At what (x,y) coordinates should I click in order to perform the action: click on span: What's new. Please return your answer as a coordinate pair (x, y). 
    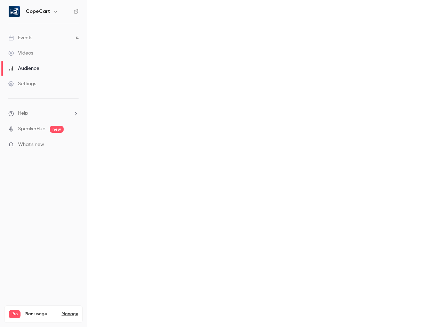
    Looking at the image, I should click on (31, 145).